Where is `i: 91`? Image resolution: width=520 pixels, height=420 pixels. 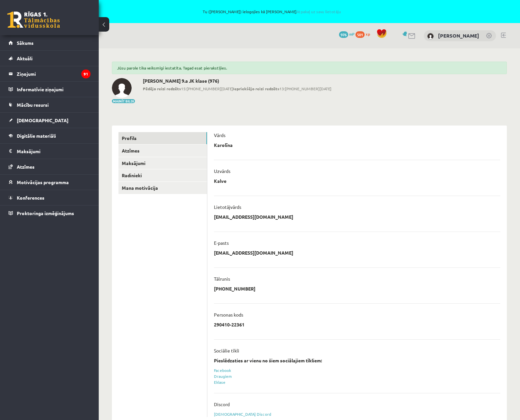 i: 91 is located at coordinates (86, 74).